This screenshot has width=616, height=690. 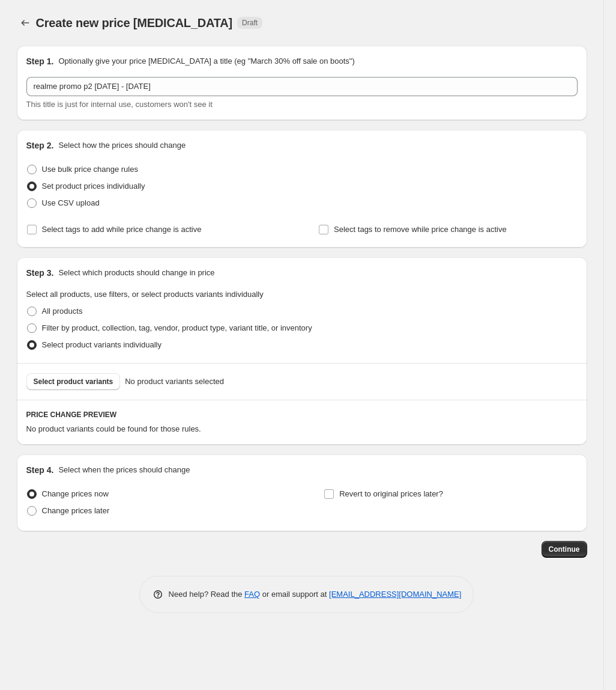 What do you see at coordinates (250, 23) in the screenshot?
I see `span: Draft` at bounding box center [250, 23].